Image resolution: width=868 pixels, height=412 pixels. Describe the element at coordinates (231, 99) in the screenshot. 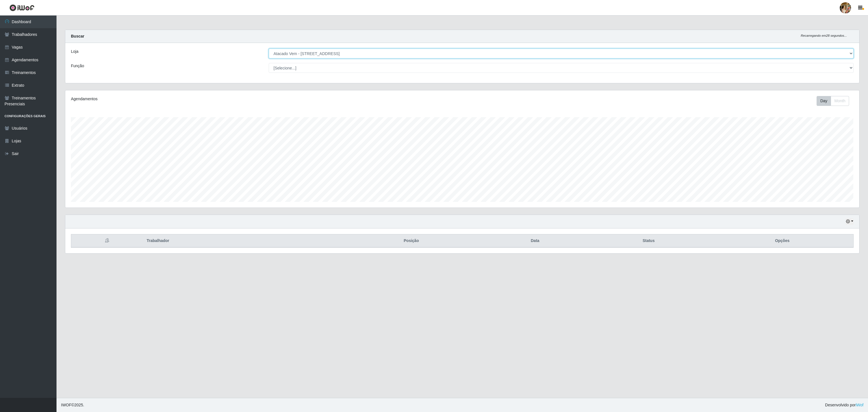

I see `div: Agendamentos` at that location.